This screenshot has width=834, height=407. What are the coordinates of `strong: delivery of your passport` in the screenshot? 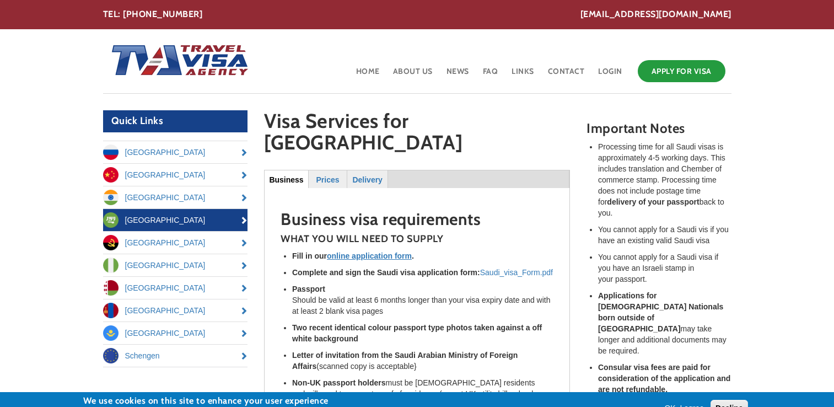 It's located at (652, 202).